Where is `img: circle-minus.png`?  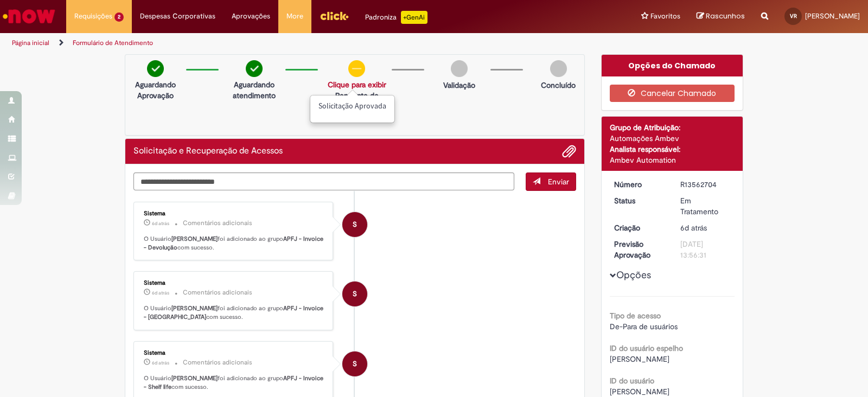
img: circle-minus.png is located at coordinates (357, 69).